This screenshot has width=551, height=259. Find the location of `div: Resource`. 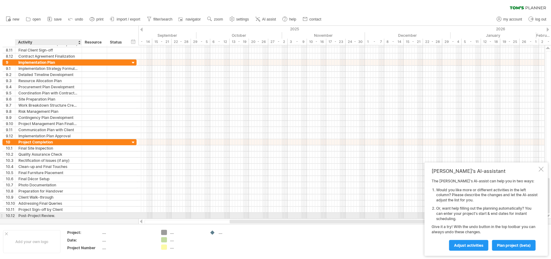

div: Resource is located at coordinates (94, 42).